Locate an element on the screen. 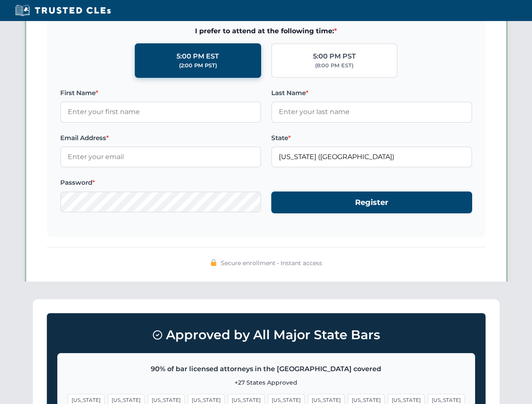 Image resolution: width=532 pixels, height=404 pixels. label: State is located at coordinates (372, 138).